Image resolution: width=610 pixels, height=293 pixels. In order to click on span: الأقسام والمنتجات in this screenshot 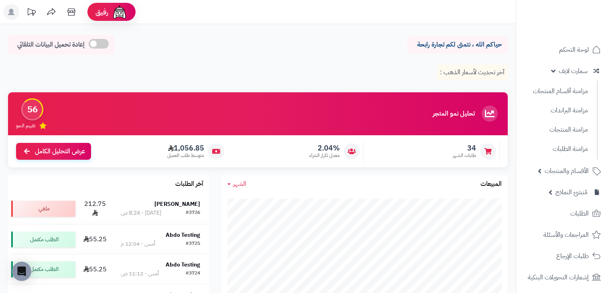, I will do `click(566, 171)`.